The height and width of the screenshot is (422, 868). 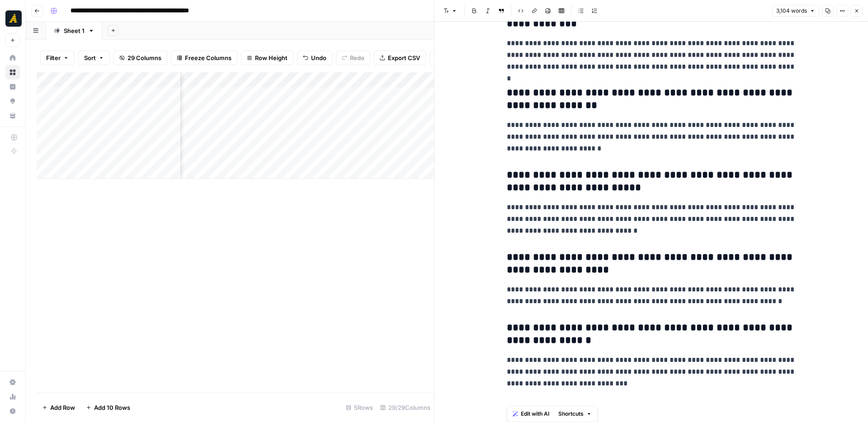 I want to click on button: Export CSV, so click(x=400, y=58).